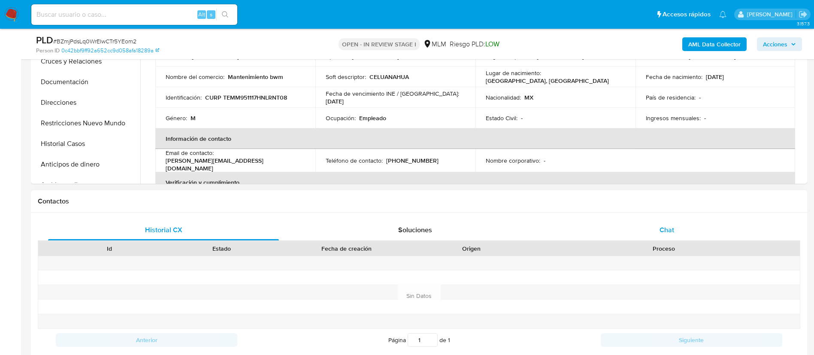 The height and width of the screenshot is (355, 814). What do you see at coordinates (714, 44) in the screenshot?
I see `button: AML Data Collector` at bounding box center [714, 44].